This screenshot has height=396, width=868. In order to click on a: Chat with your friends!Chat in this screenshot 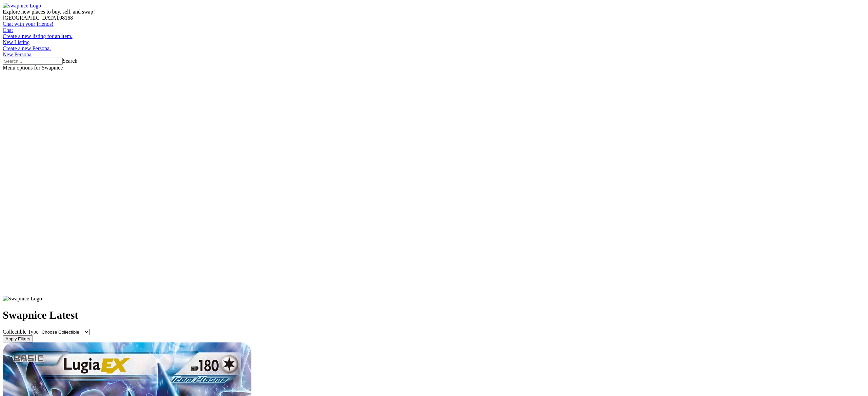, I will do `click(434, 27)`.